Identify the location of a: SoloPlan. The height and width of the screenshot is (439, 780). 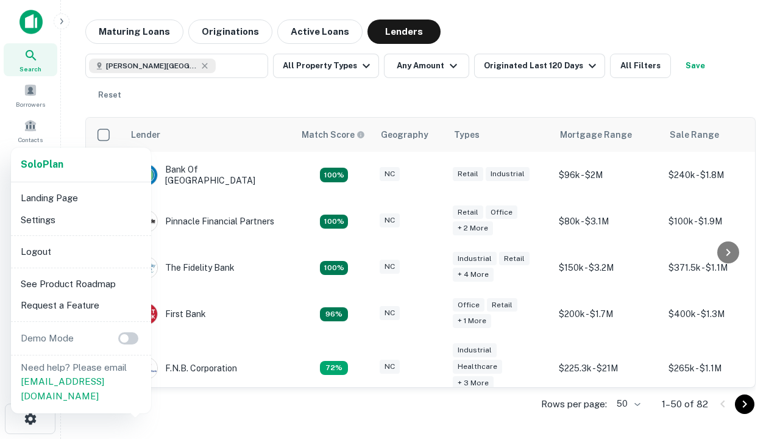
(42, 165).